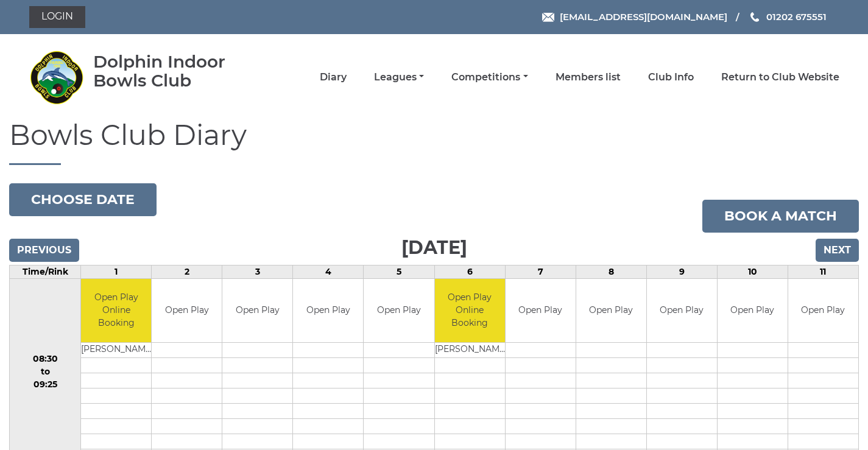  Describe the element at coordinates (611, 271) in the screenshot. I see `td: 8` at that location.